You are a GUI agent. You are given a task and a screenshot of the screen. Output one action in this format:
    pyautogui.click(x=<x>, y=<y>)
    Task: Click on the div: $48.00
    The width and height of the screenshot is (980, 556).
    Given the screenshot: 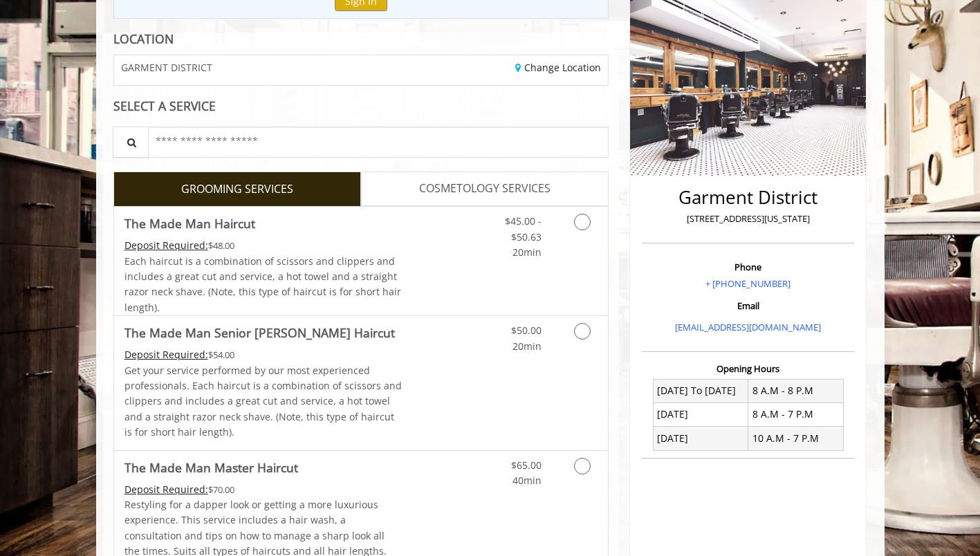 What is the action you would take?
    pyautogui.click(x=264, y=246)
    